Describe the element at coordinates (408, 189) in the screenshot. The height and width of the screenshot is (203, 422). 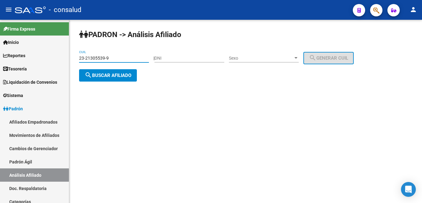
I see `div: Open Intercom Messenger` at that location.